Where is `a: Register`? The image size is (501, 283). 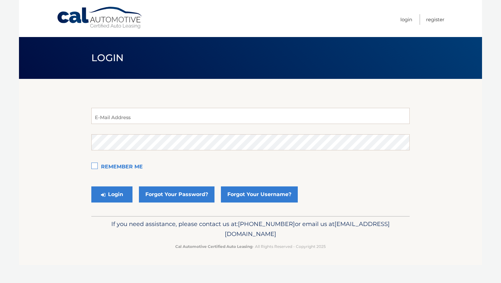 a: Register is located at coordinates (435, 19).